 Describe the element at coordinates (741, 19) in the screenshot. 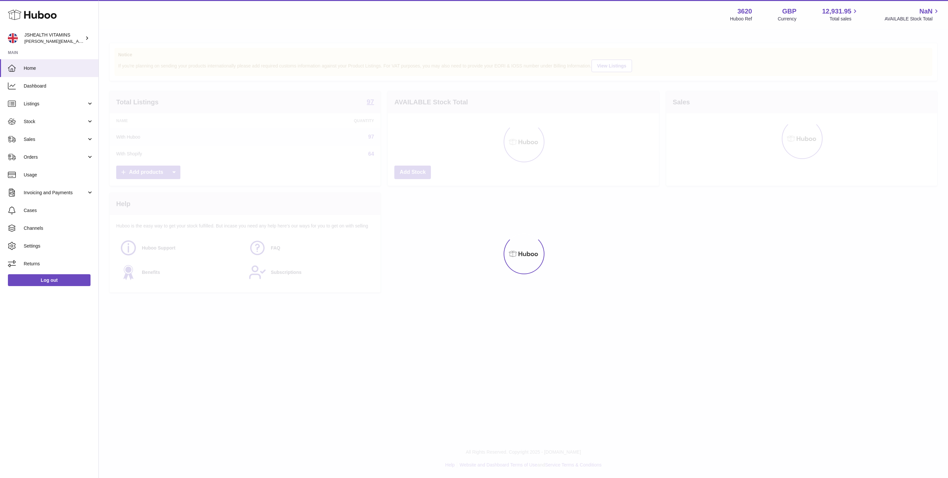

I see `div: Huboo Ref` at that location.